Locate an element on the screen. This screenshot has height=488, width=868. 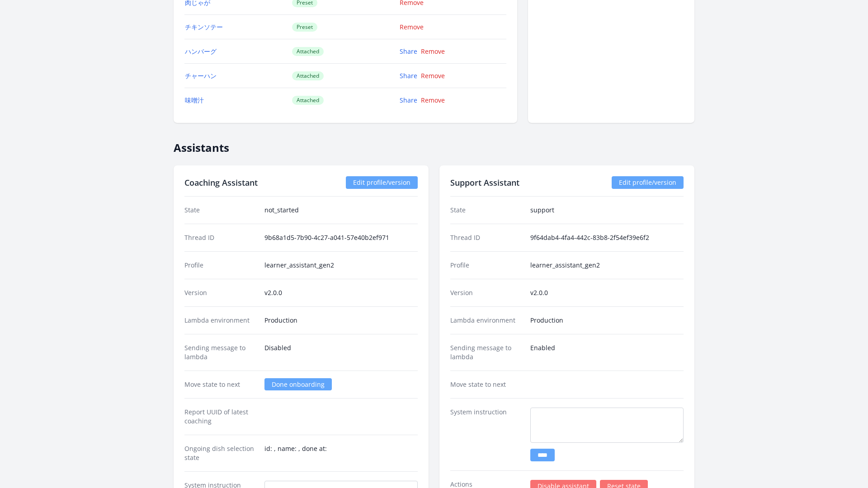
dt: Ongoing dish selection state is located at coordinates (220, 454).